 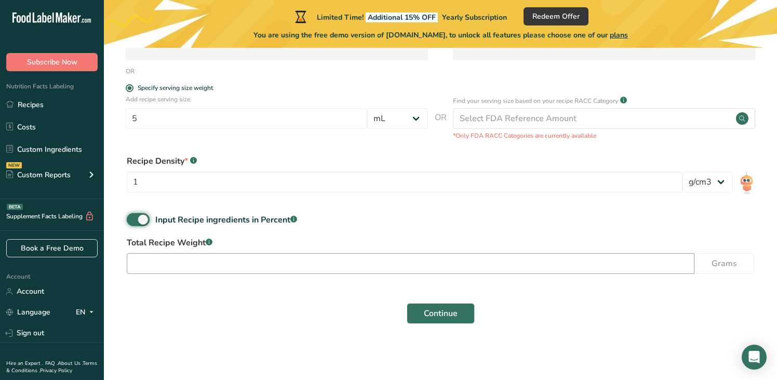 I want to click on label: Total Recipe Weight, so click(x=441, y=243).